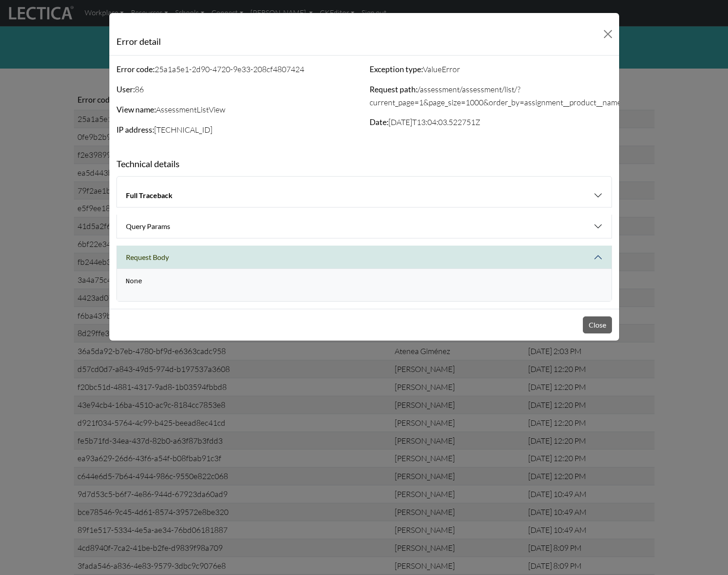 The width and height of the screenshot is (728, 575). What do you see at coordinates (364, 195) in the screenshot?
I see `button: Full Traceback` at bounding box center [364, 195].